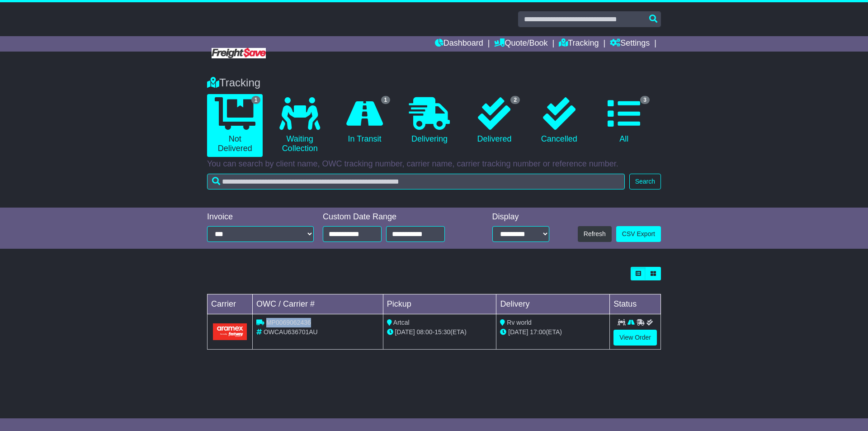  Describe the element at coordinates (440, 332) in the screenshot. I see `div: - (ETA)` at that location.